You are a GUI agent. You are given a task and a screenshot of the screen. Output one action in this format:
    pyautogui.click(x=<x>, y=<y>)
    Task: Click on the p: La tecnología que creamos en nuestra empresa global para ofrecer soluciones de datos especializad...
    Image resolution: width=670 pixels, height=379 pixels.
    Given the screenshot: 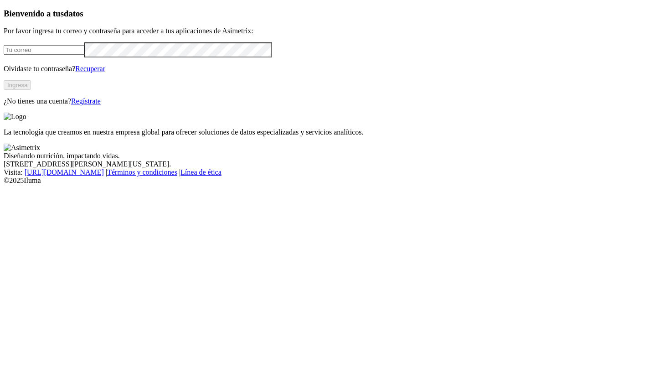 What is the action you would take?
    pyautogui.click(x=335, y=132)
    